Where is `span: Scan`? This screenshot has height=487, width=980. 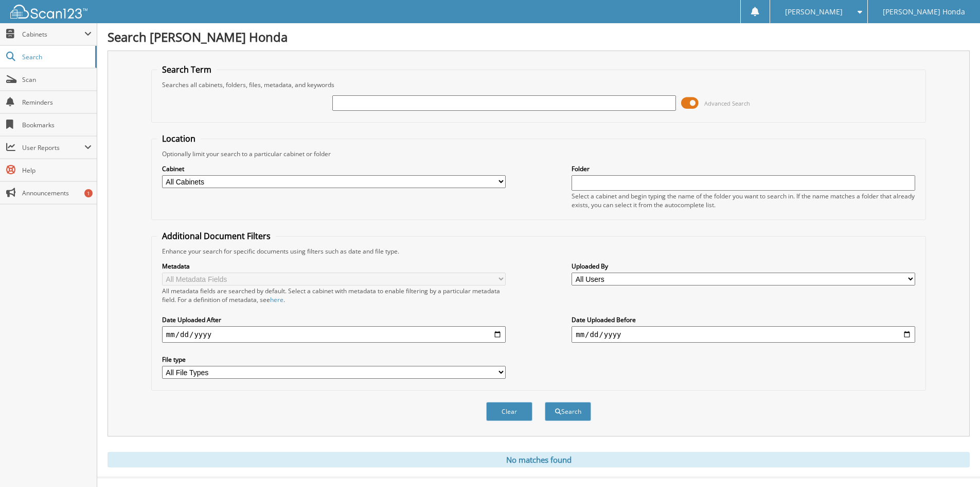 span: Scan is located at coordinates (57, 80).